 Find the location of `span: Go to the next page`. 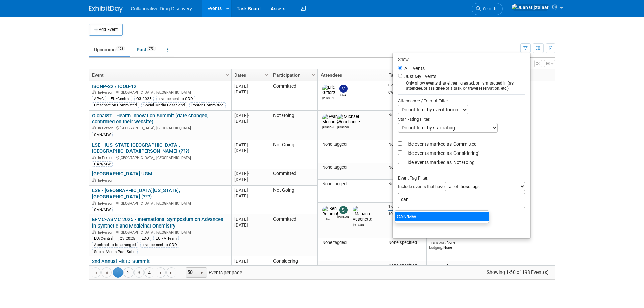

span: Go to the next page is located at coordinates (161, 273).